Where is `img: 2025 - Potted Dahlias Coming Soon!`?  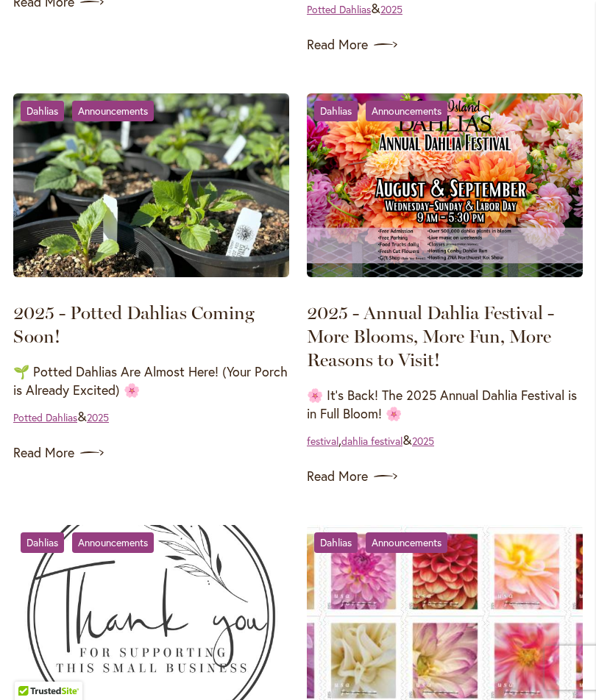 img: 2025 - Potted Dahlias Coming Soon! is located at coordinates (150, 185).